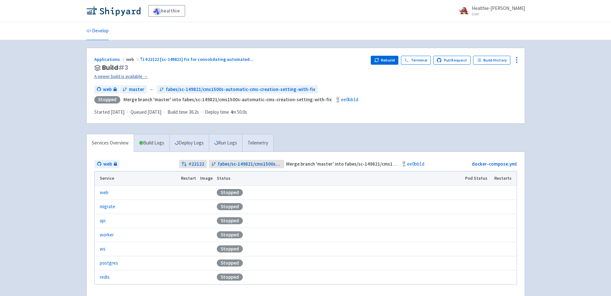 The height and width of the screenshot is (296, 611). I want to click on a: redis, so click(105, 278).